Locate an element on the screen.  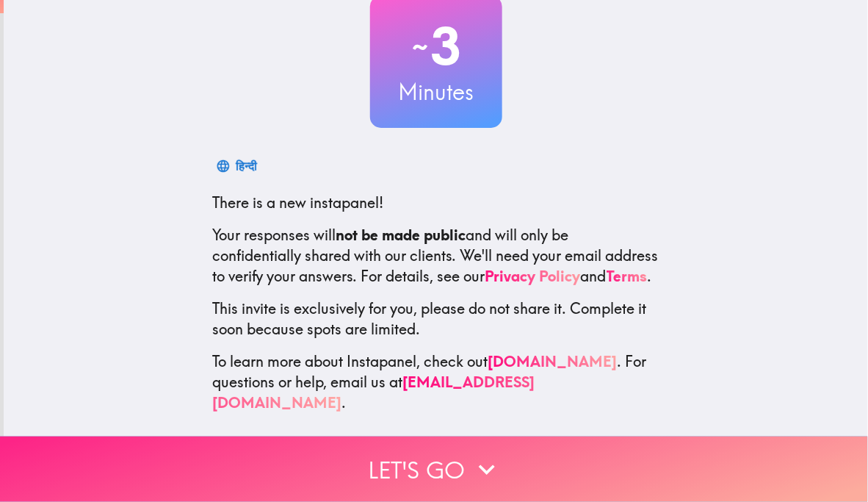
p: Your responses will and will only be confidentially shared with our clients. We'll need your emai... is located at coordinates (436, 256).